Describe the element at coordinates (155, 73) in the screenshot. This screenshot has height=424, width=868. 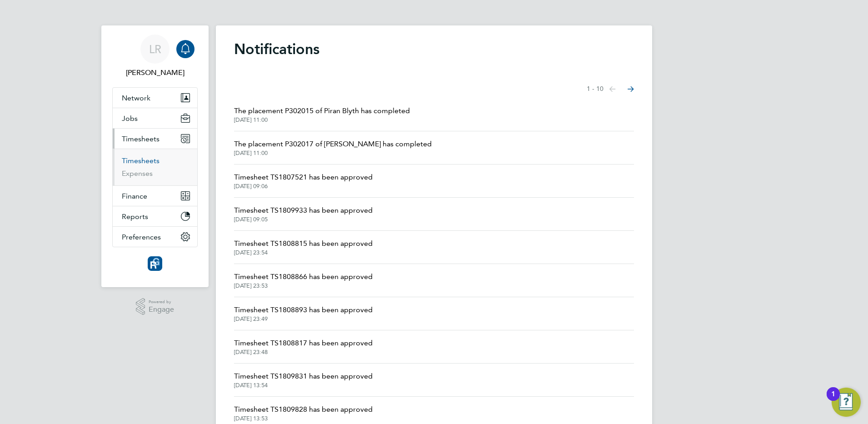
I see `span: Leanne Rayner` at that location.